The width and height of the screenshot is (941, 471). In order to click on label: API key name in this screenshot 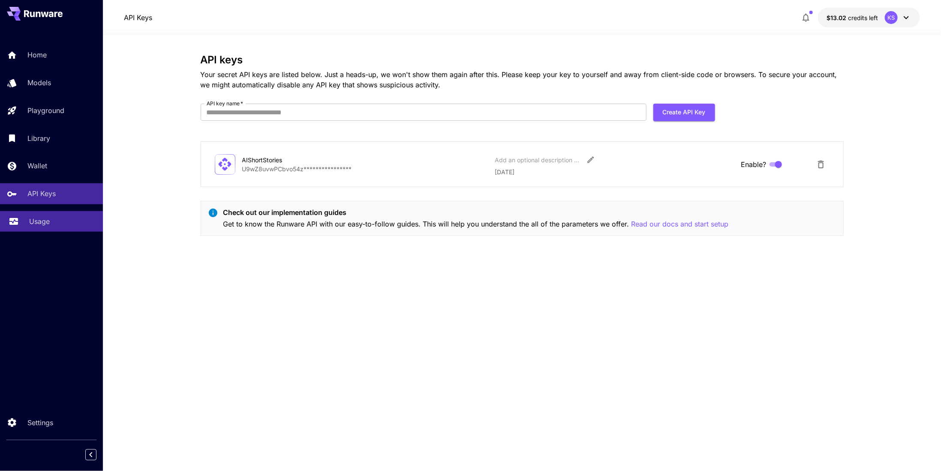, I will do `click(225, 103)`.